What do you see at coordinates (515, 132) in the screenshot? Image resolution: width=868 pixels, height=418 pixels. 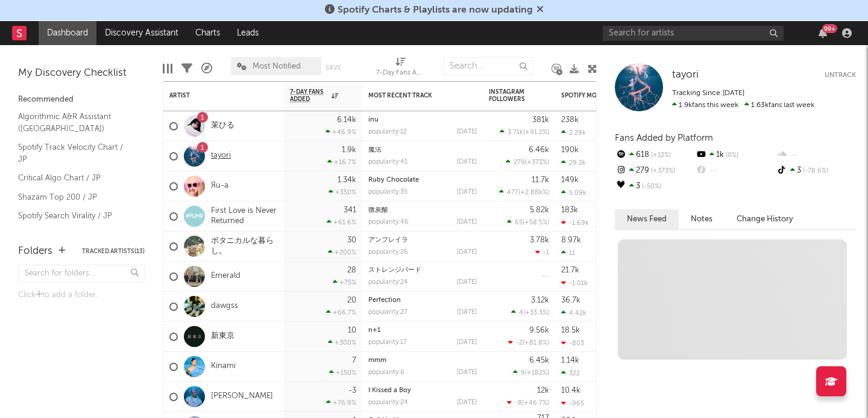 I see `span: 3.71k` at bounding box center [515, 132].